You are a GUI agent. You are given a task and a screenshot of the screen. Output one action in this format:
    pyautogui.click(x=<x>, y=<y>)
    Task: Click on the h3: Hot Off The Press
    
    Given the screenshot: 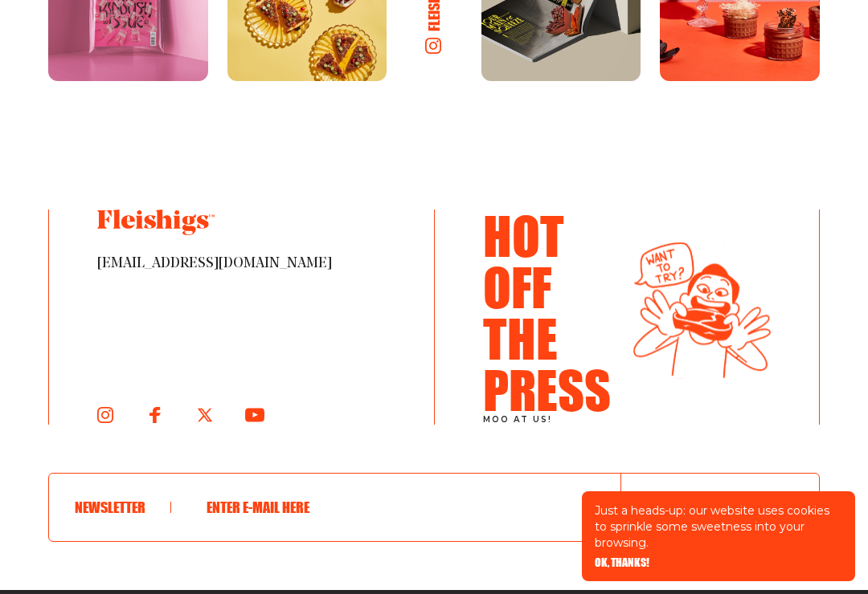 What is the action you would take?
    pyautogui.click(x=552, y=313)
    